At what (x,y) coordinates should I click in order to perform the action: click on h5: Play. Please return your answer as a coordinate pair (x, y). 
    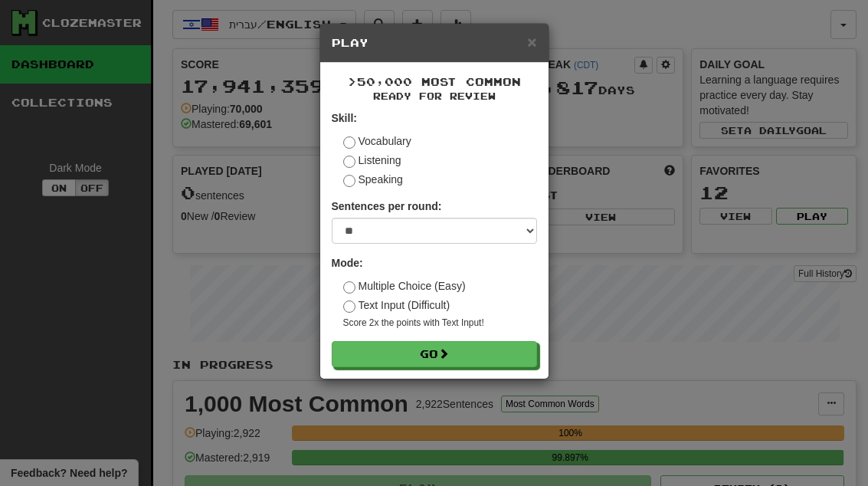
    Looking at the image, I should click on (434, 43).